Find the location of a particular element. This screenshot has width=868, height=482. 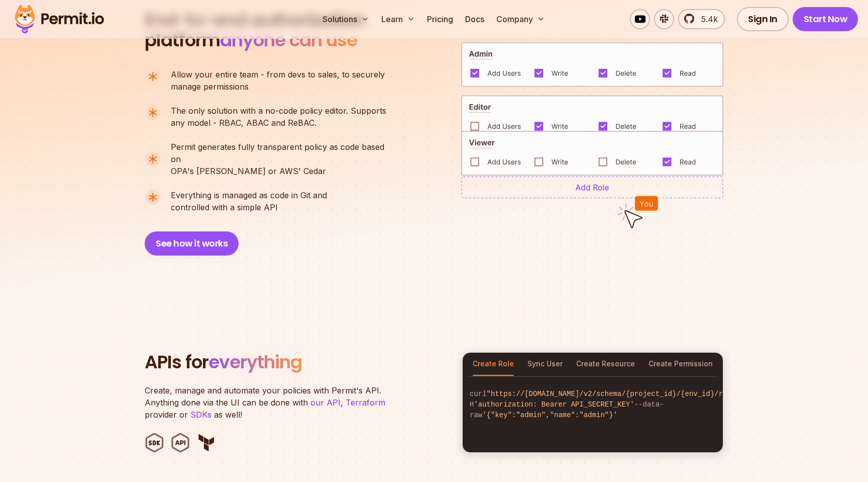

img: Permit logo is located at coordinates (60, 19).